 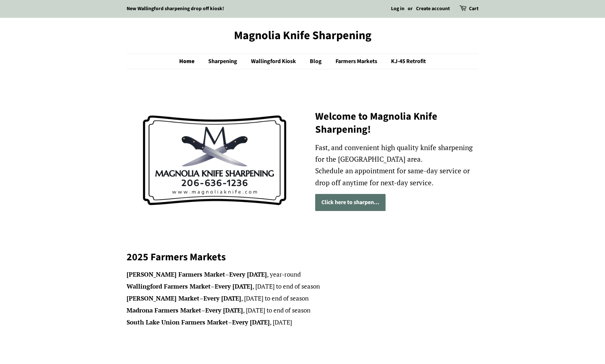 I want to click on a: Home, so click(x=191, y=61).